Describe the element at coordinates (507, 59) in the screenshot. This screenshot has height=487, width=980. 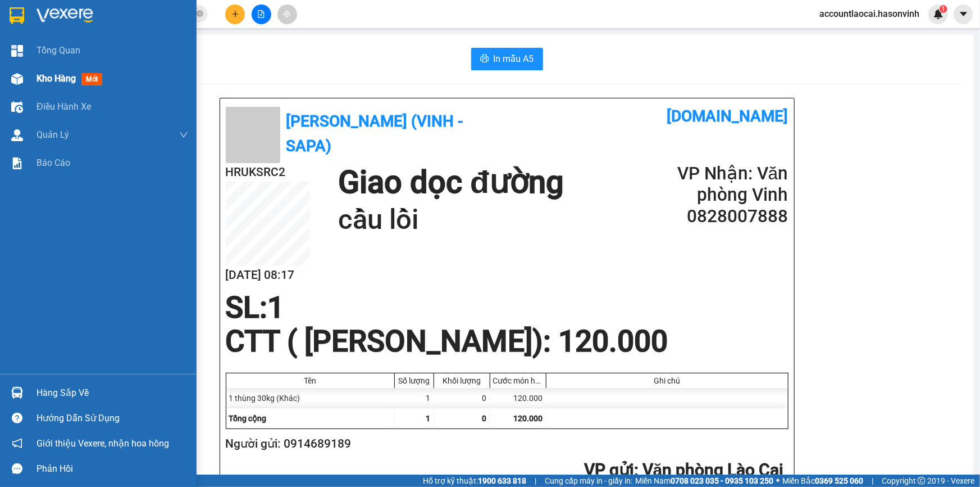
I see `button: printerIn mẫu A5` at that location.